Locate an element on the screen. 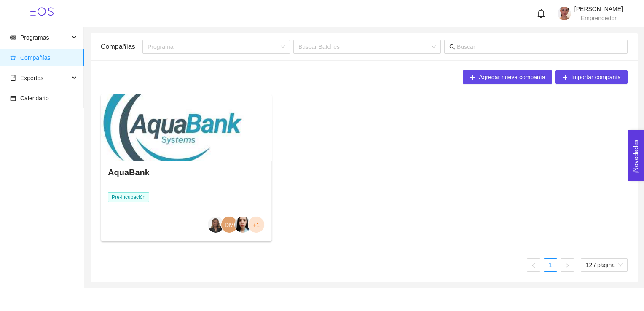  span: +1 is located at coordinates (256, 225).